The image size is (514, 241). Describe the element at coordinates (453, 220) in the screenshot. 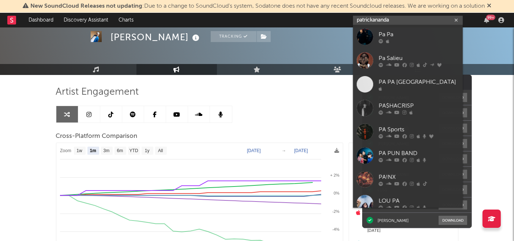

I see `button: Download` at that location.